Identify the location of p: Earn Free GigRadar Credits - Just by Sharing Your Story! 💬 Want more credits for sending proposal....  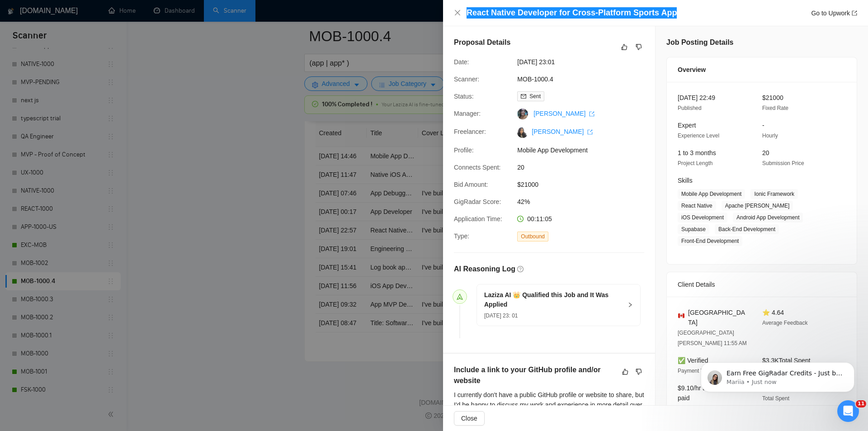
(97, 30).